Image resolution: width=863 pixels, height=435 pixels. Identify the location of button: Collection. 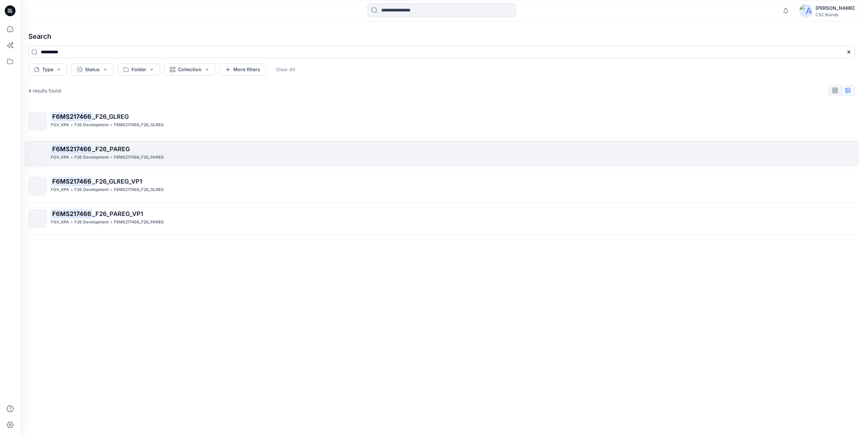
(190, 69).